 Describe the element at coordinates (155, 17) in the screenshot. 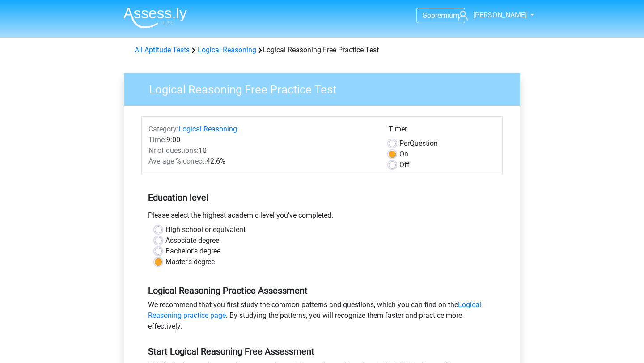

I see `img: Assessly` at that location.